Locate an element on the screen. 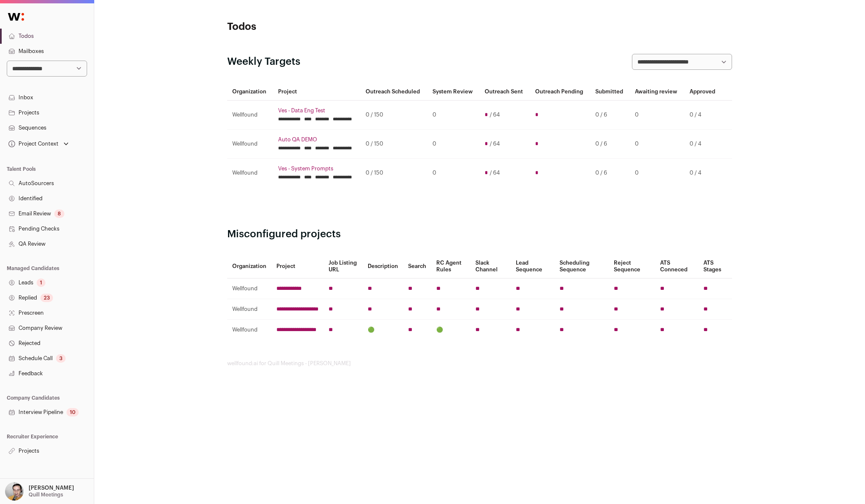  img: Wellfound is located at coordinates (16, 17).